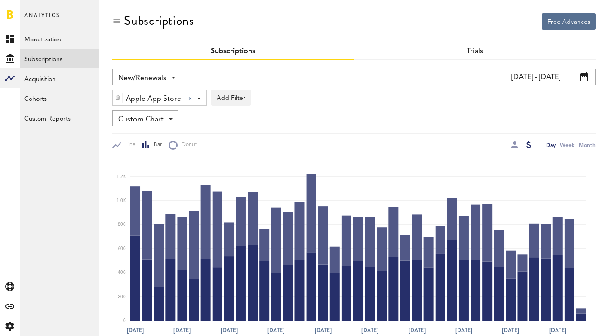 This screenshot has width=609, height=336. What do you see at coordinates (124, 320) in the screenshot?
I see `text: 0` at bounding box center [124, 320].